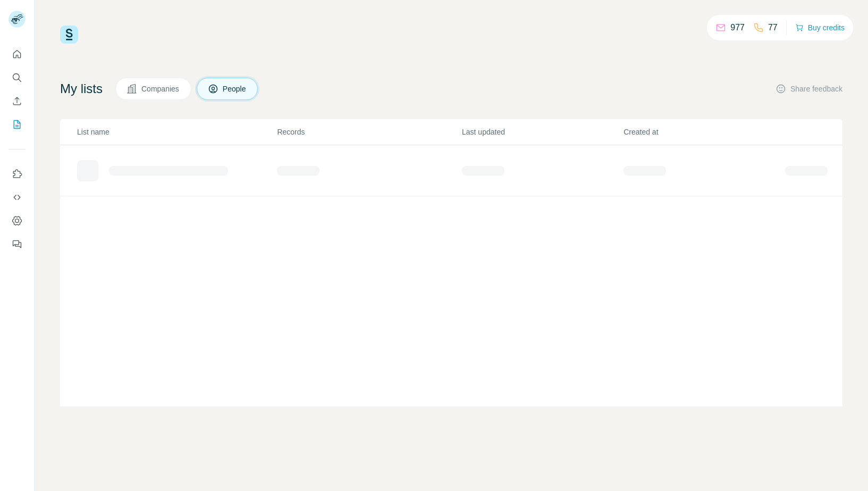 The width and height of the screenshot is (868, 491). Describe the element at coordinates (809, 89) in the screenshot. I see `button: Share feedback` at that location.